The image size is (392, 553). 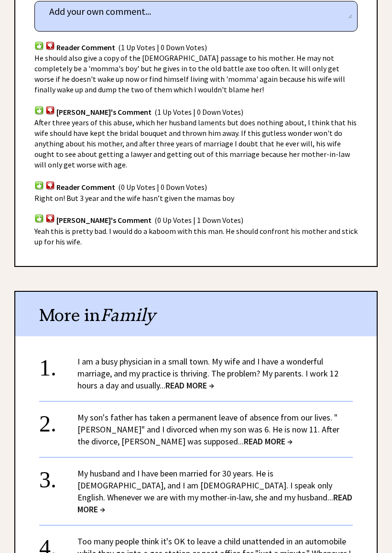 I want to click on div: 3., so click(x=58, y=476).